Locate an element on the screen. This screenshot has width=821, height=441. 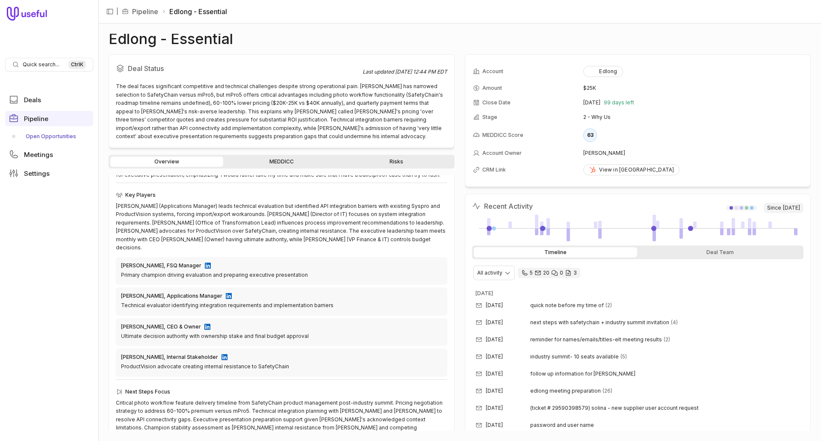
li: Edlong - Essential is located at coordinates (194, 12).